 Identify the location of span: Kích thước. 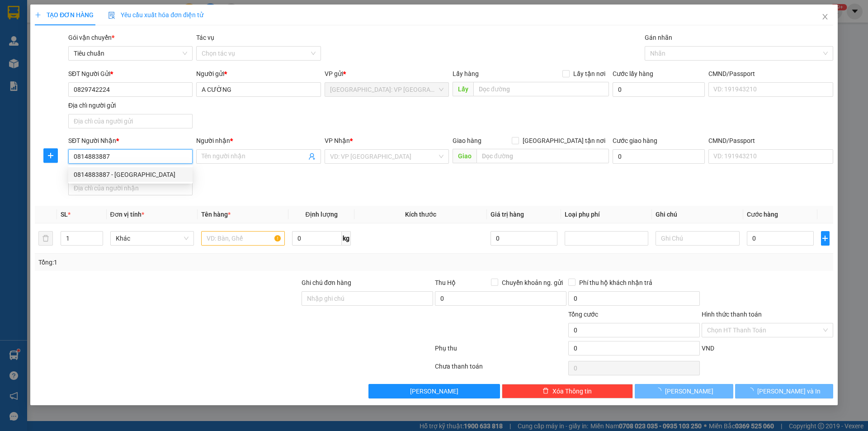
(420, 215).